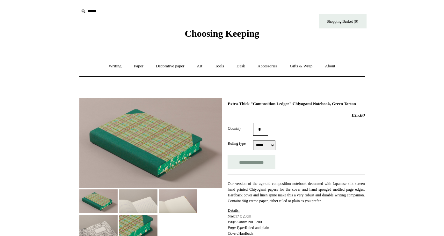  I want to click on span: Choosing Keeping, so click(222, 33).